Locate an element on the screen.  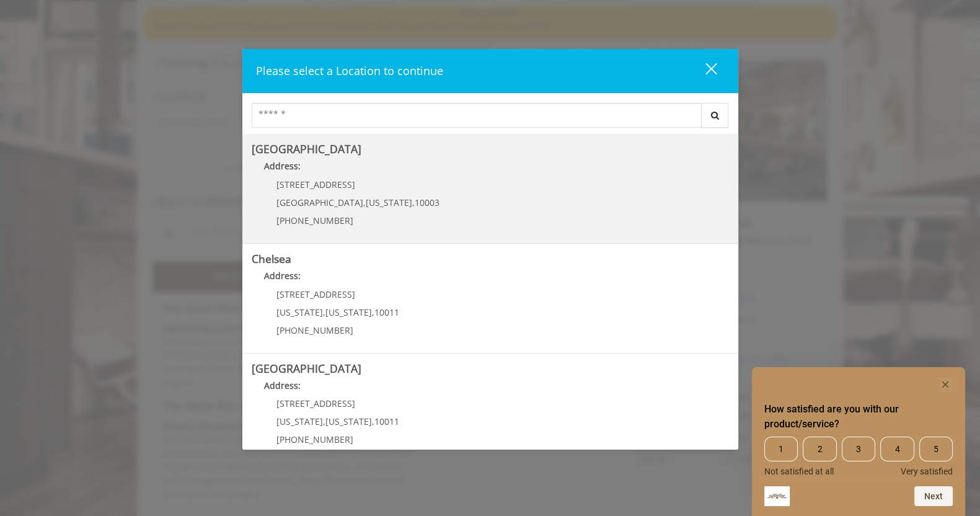
button: close dialog is located at coordinates (704, 71).